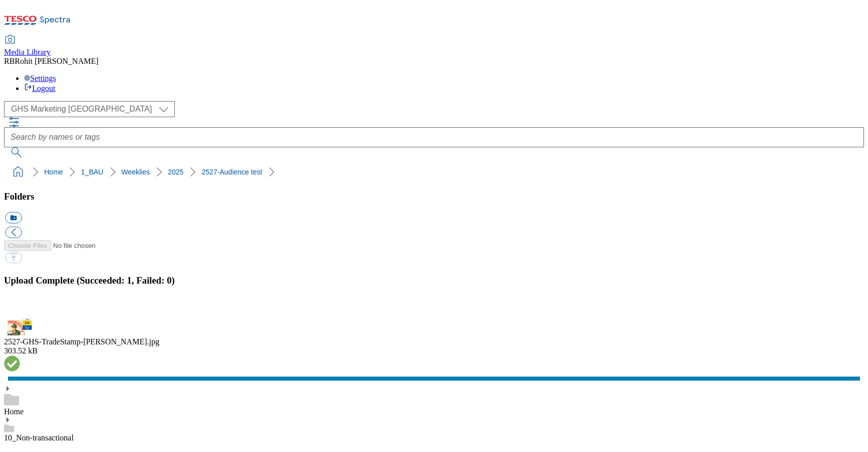  I want to click on a: Settings, so click(40, 78).